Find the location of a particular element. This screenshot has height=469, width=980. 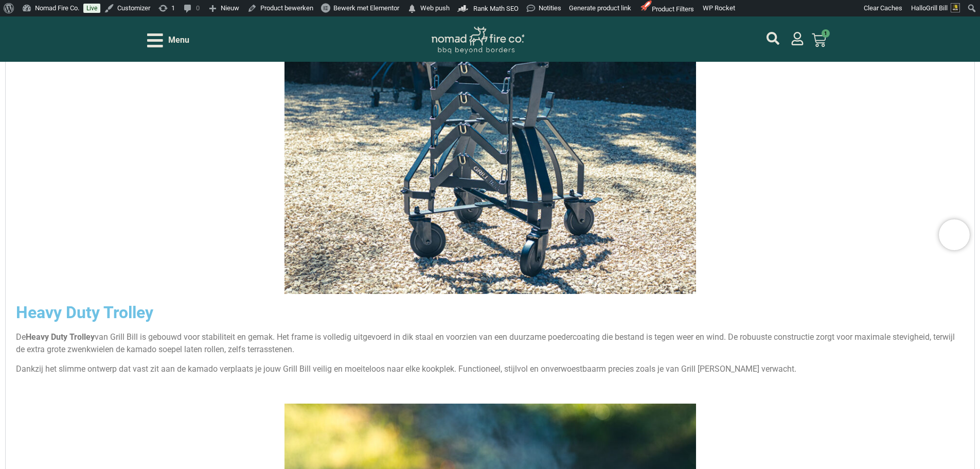

span: Grill Bill is located at coordinates (937, 8).